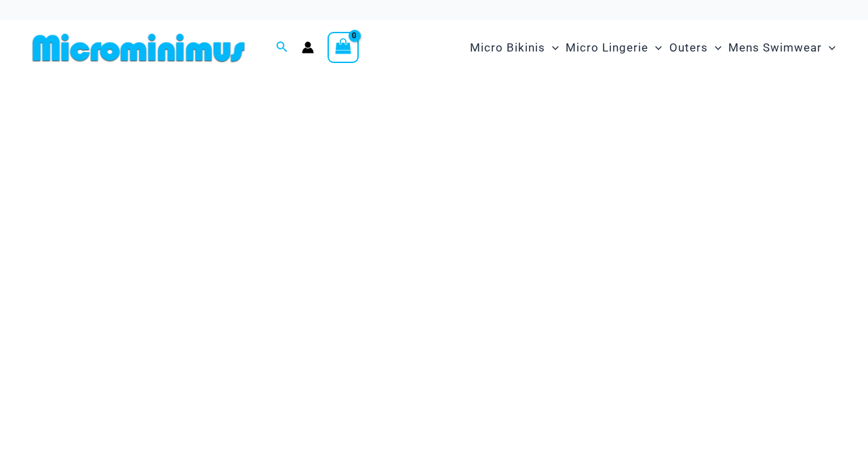  What do you see at coordinates (308, 48) in the screenshot?
I see `a: Account icon link` at bounding box center [308, 48].